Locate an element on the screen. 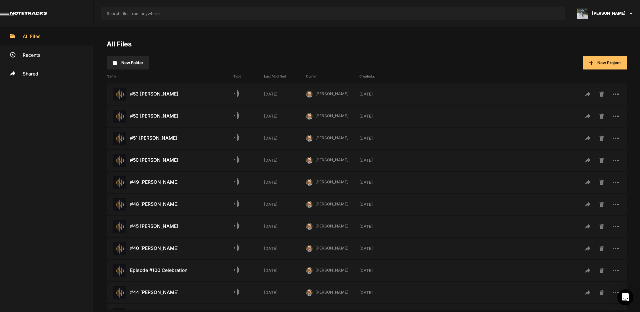 The height and width of the screenshot is (312, 640). div: Last Modified is located at coordinates (285, 76).